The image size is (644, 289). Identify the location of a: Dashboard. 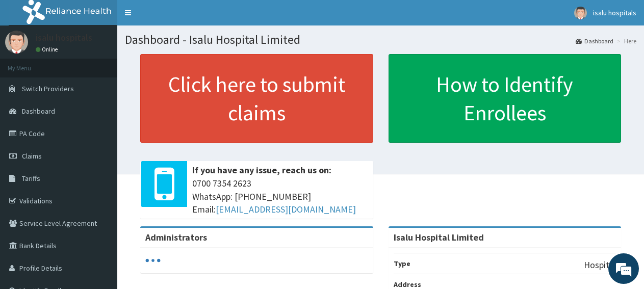
(594, 41).